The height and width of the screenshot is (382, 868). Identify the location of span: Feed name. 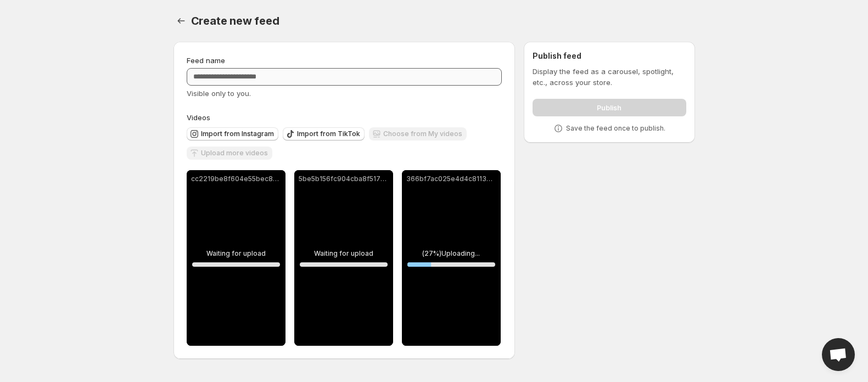
(206, 61).